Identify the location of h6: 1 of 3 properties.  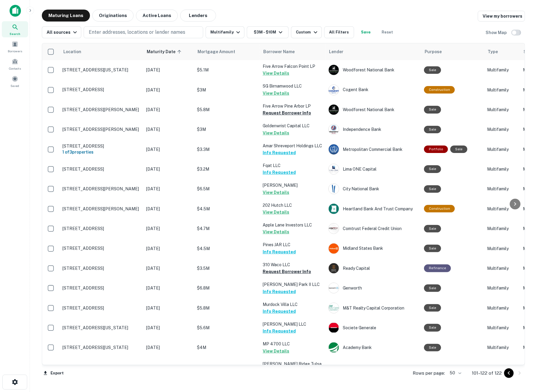
(101, 152).